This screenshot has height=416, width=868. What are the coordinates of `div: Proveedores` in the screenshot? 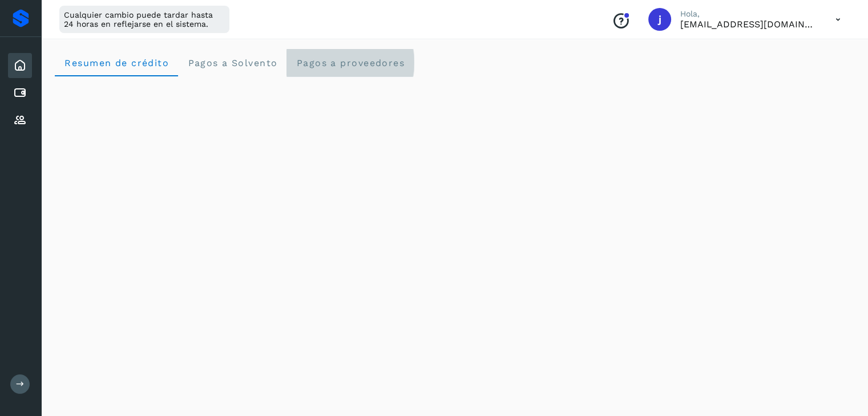 It's located at (20, 120).